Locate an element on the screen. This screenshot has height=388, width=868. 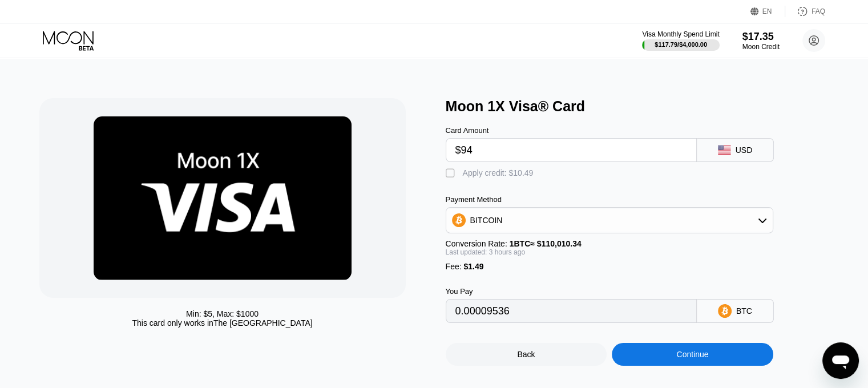
div: Moon 1X Visa® Card is located at coordinates (643, 106).